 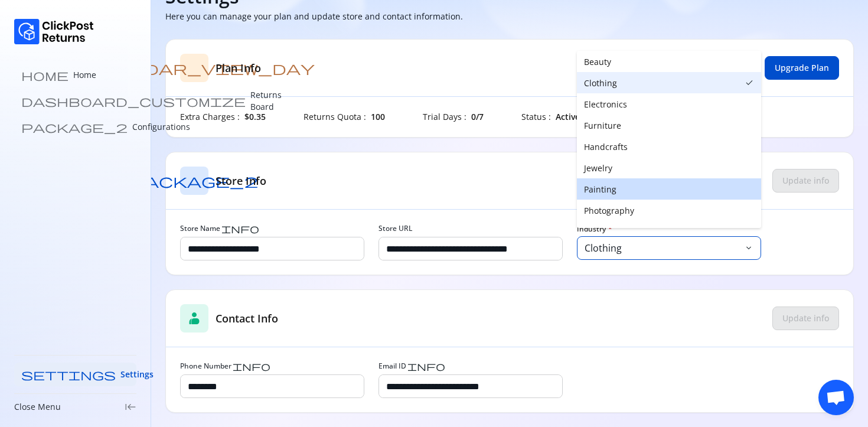 What do you see at coordinates (536, 117) in the screenshot?
I see `p: Status :` at bounding box center [536, 117].